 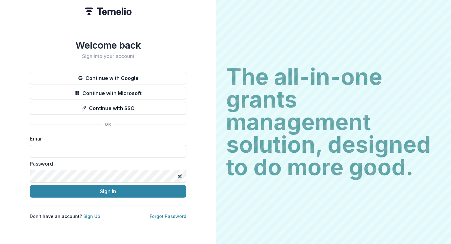 I want to click on a: Forgot Password, so click(x=168, y=216).